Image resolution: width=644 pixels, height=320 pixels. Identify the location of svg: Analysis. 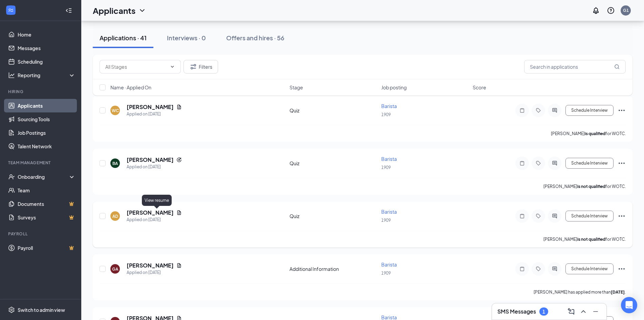
(11, 75).